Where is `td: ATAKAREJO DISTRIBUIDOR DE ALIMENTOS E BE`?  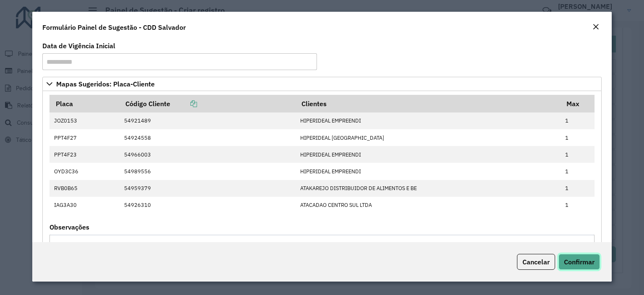
td: ATAKAREJO DISTRIBUIDOR DE ALIMENTOS E BE is located at coordinates (428, 189).